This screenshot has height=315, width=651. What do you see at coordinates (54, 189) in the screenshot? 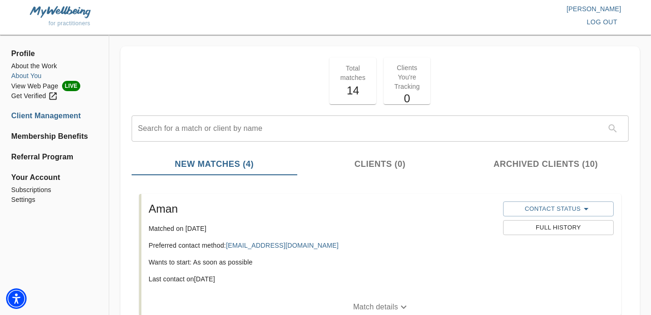
I see `a: Subscriptions` at bounding box center [54, 189].